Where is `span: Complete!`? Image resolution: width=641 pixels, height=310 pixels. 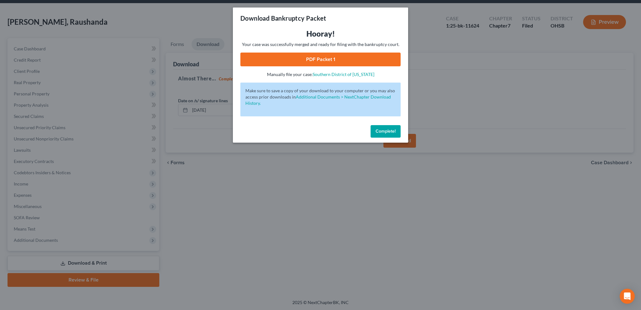
span: Complete! is located at coordinates (386, 131).